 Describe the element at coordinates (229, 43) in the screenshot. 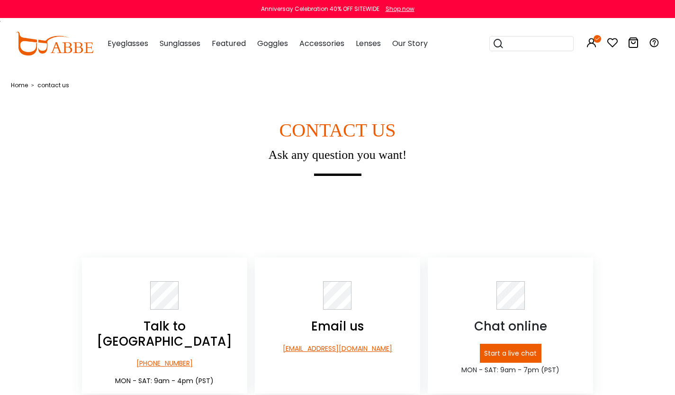

I see `span: Featured` at that location.